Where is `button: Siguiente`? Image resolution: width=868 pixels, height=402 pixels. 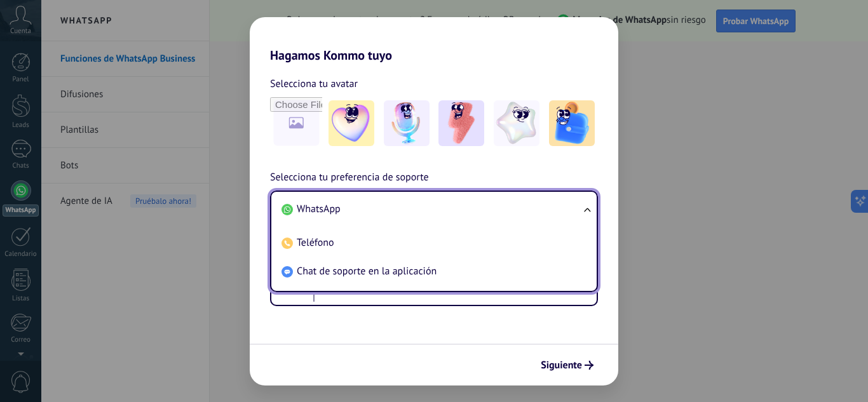
button: Siguiente is located at coordinates (567, 365).